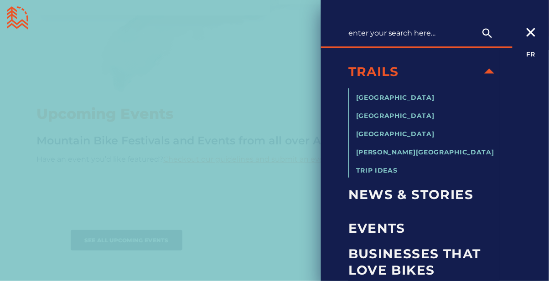 The width and height of the screenshot is (549, 281). I want to click on span: Events, so click(424, 228).